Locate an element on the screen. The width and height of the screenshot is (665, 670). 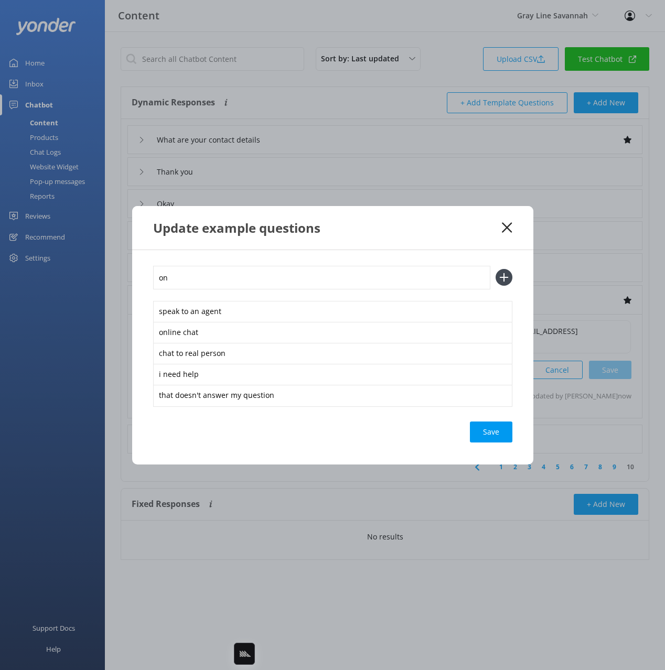
button: Close is located at coordinates (507, 228).